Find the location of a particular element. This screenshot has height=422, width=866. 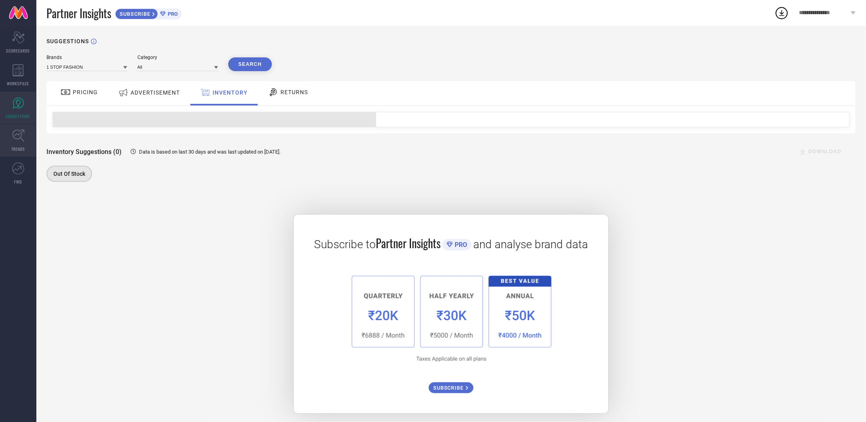

span: Inventory Suggestions (0) is located at coordinates (84, 152).